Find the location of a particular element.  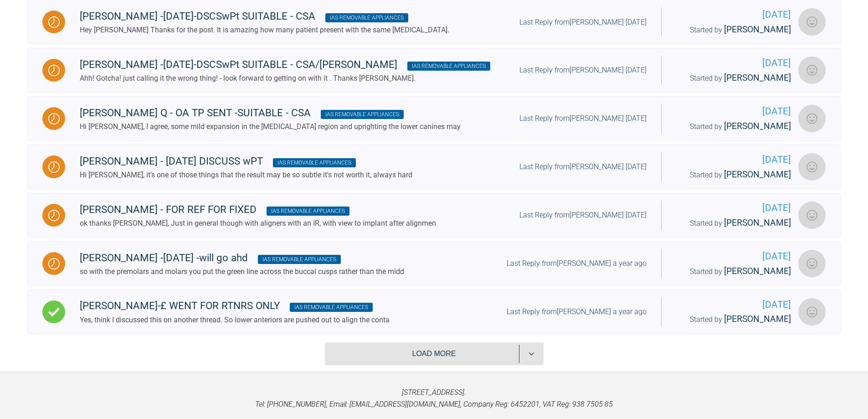

div: Yes, think I discussed this on another thread. So lower anteriors are pushed out to align the conta is located at coordinates (235, 320).